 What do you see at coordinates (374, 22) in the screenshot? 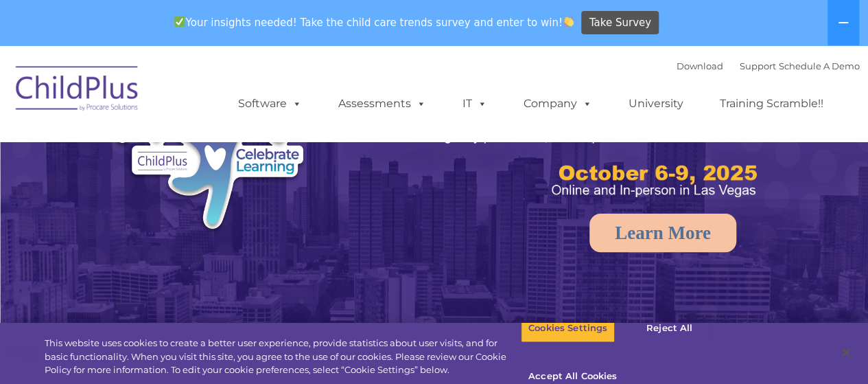
I see `span: Your insights needed! Take the child care trends survey and enter to win!` at bounding box center [374, 22].